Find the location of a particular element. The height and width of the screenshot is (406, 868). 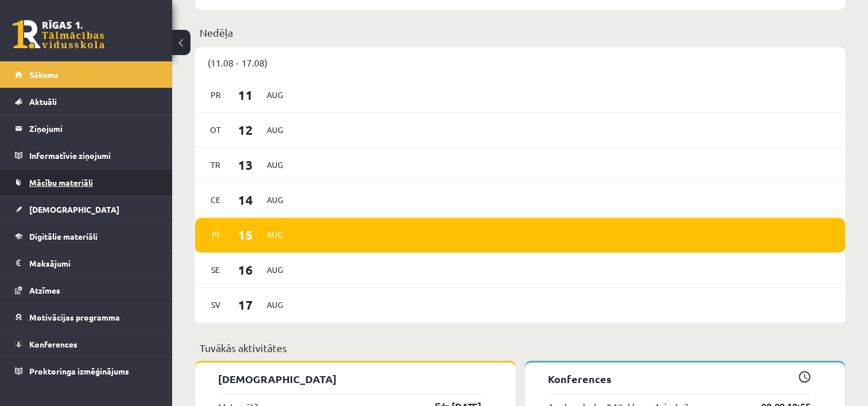

legend: Maksājumi is located at coordinates (94, 263).